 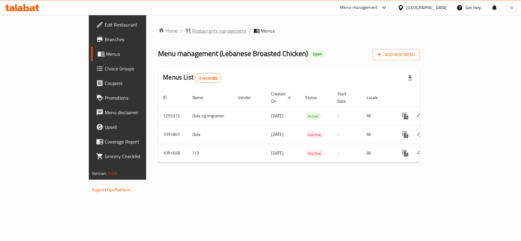 I want to click on td: 7/3, so click(x=211, y=153).